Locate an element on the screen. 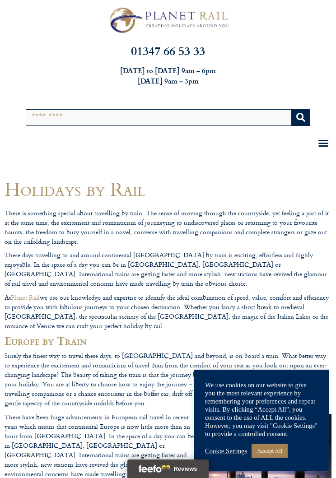 The image size is (336, 478). a: Cookie Settings is located at coordinates (226, 451).